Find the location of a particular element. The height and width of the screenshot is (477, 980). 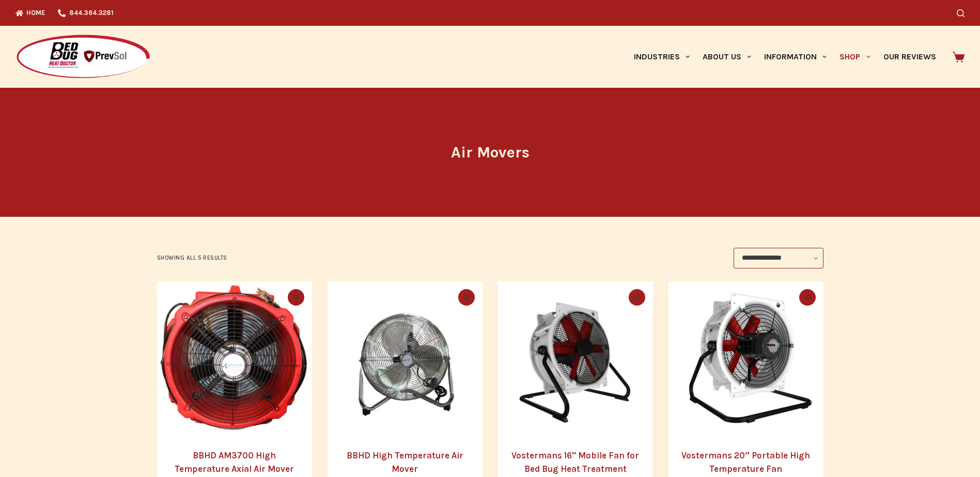

a: Industries is located at coordinates (661, 57).